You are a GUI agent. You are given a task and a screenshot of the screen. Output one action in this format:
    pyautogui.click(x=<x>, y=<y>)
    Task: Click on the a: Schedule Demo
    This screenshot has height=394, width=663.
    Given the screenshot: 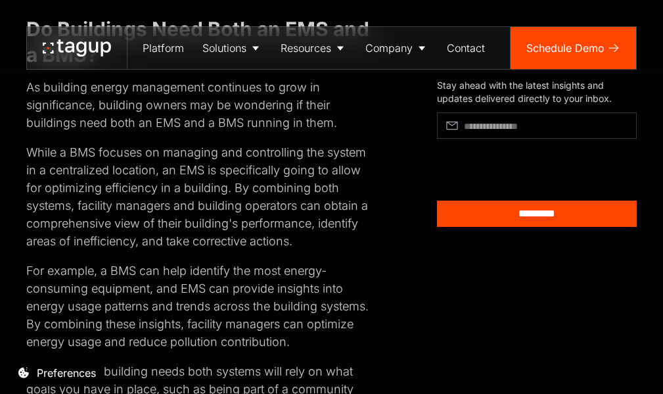 What is the action you would take?
    pyautogui.click(x=573, y=48)
    